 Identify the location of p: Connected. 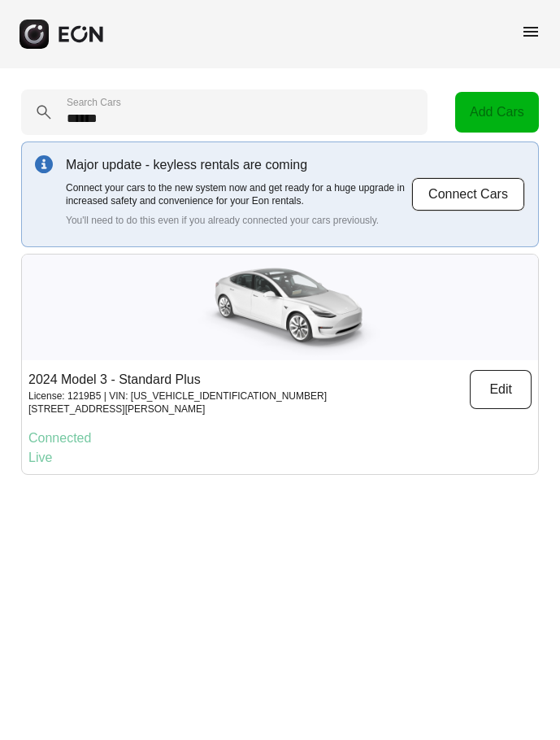
(280, 438).